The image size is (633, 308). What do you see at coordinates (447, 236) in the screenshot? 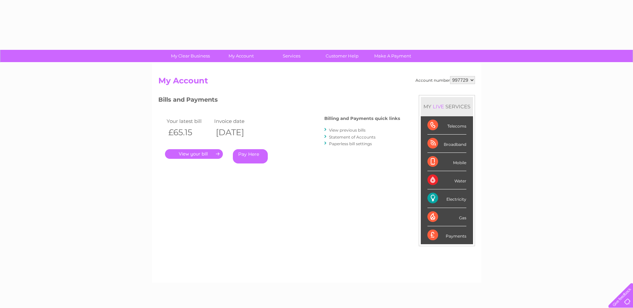
I see `div: Payments` at bounding box center [447, 236].